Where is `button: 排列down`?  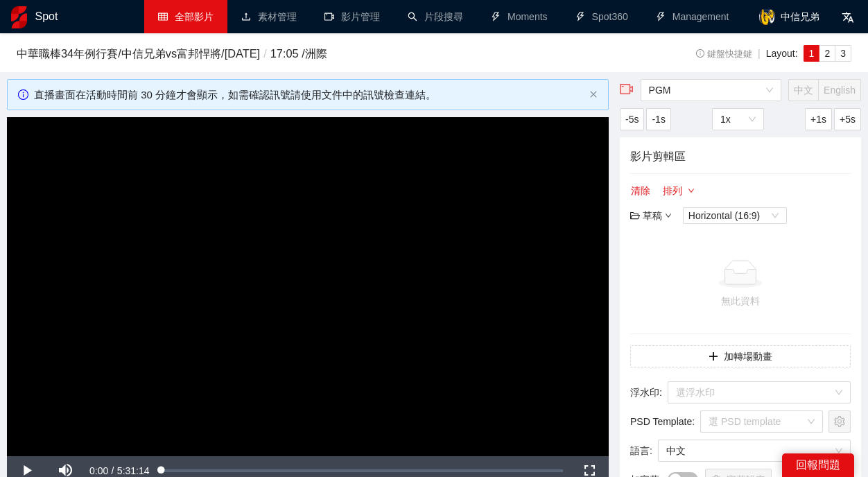 button: 排列down is located at coordinates (679, 191).